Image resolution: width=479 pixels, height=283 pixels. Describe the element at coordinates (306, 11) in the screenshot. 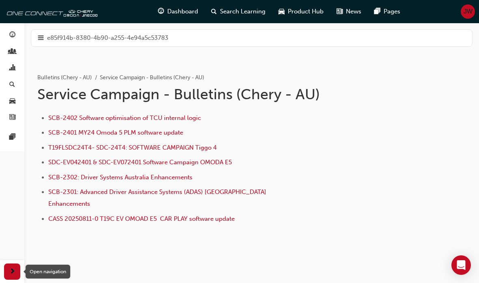

I see `span: Product Hub` at that location.